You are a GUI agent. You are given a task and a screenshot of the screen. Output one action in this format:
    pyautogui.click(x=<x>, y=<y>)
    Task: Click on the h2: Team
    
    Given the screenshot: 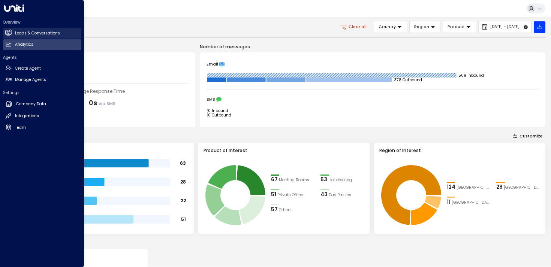 What is the action you would take?
    pyautogui.click(x=20, y=128)
    